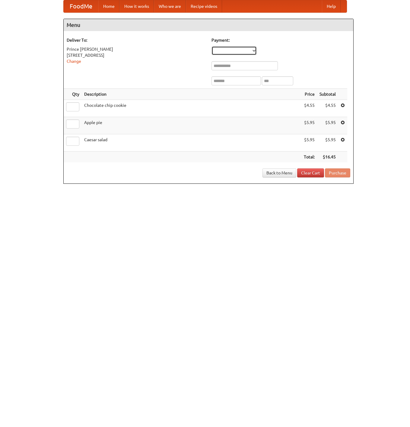 The width and height of the screenshot is (410, 427). What do you see at coordinates (328, 94) in the screenshot?
I see `th: Subtotal` at bounding box center [328, 94].